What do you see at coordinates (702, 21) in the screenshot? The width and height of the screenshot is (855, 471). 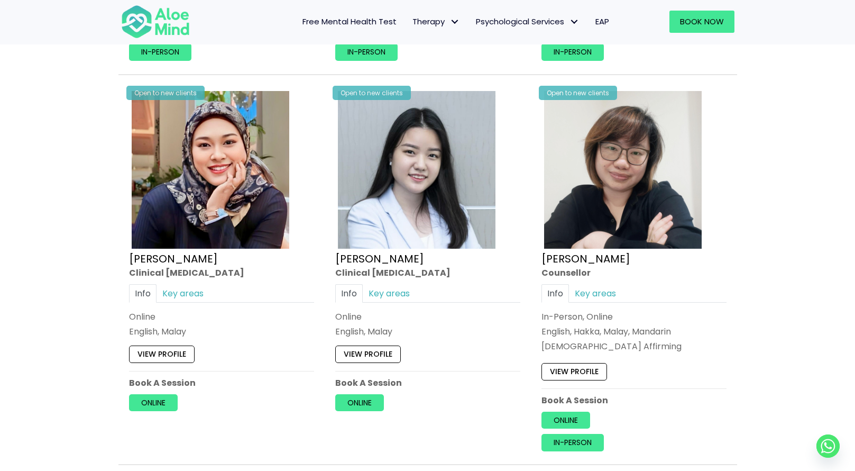 I see `span: Book Now` at bounding box center [702, 21].